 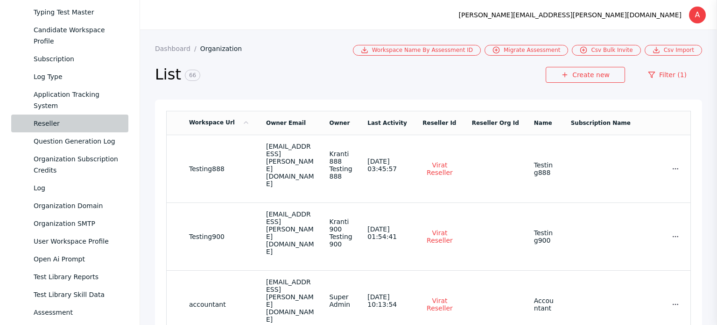 I want to click on div: Question Generation Log, so click(x=77, y=141).